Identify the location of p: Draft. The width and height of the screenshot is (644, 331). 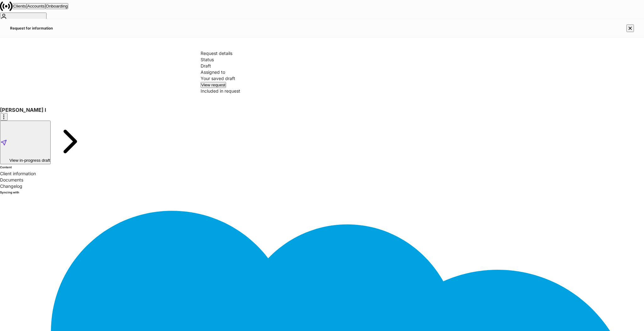
(322, 66).